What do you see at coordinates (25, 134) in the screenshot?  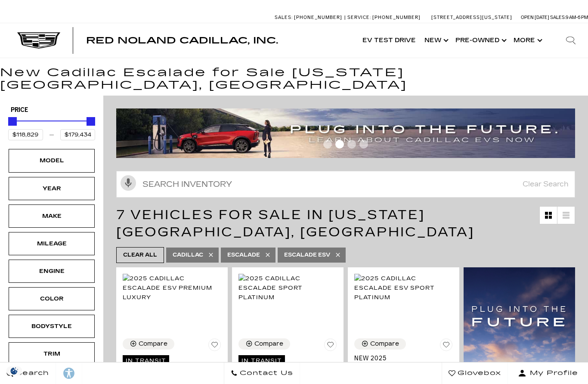 I see `input: Minimum` at bounding box center [25, 134].